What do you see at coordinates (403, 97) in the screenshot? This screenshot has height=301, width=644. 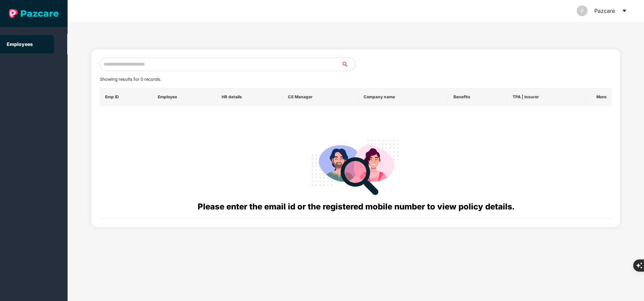 I see `th: Company name` at bounding box center [403, 97].